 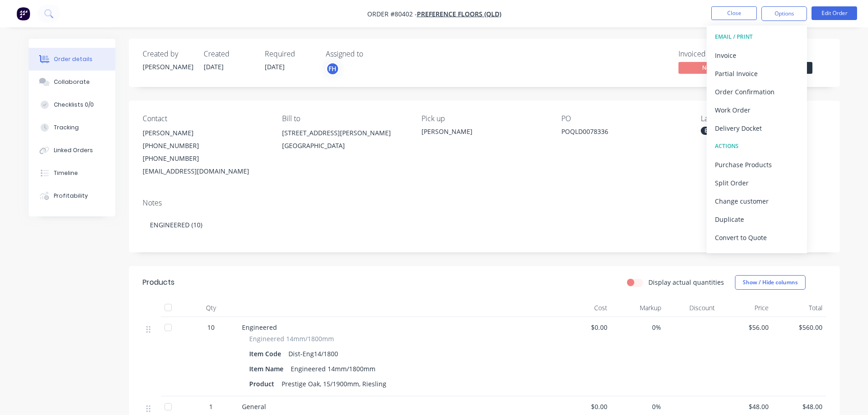 I want to click on div: Product, so click(x=264, y=384).